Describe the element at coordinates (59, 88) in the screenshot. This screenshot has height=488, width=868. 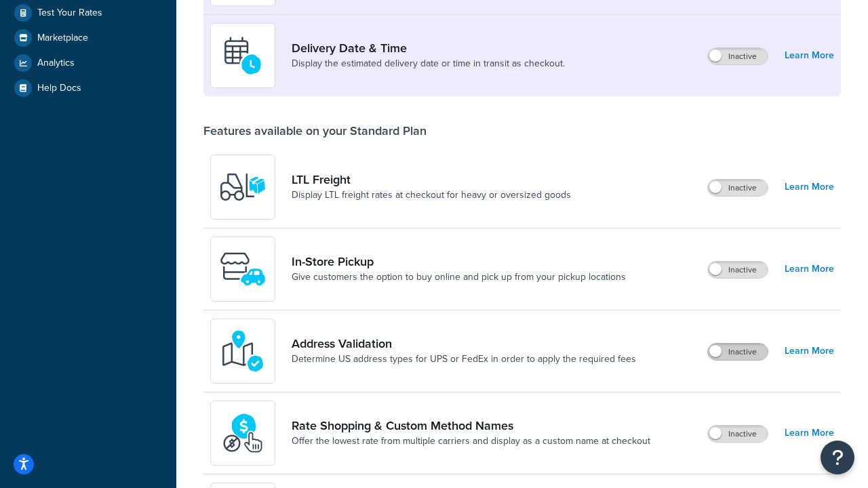
I see `span: Help Docs` at that location.